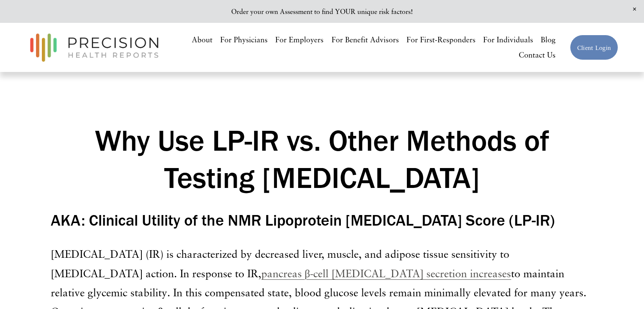 The width and height of the screenshot is (644, 309). What do you see at coordinates (365, 40) in the screenshot?
I see `a: For Benefit Advisors` at bounding box center [365, 40].